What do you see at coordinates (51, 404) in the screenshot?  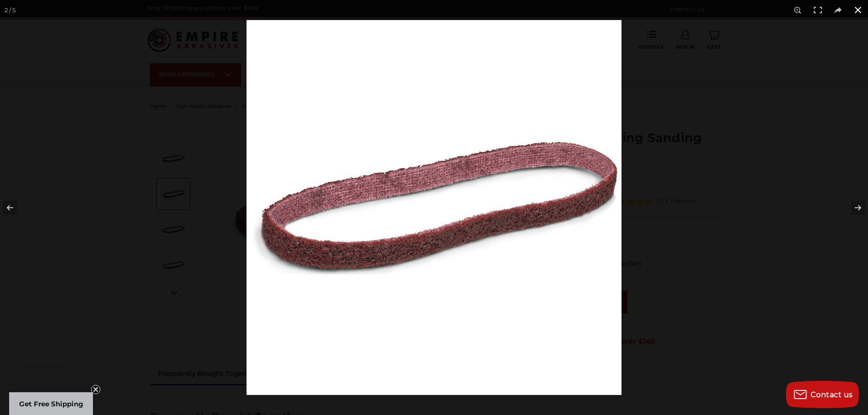 I see `div: Get Free ShippingClose teaser` at bounding box center [51, 404].